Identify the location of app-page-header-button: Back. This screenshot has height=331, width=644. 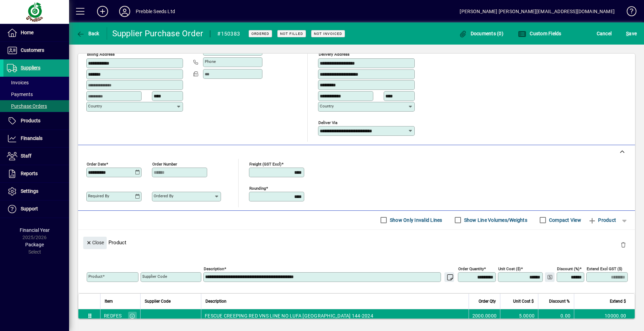
(88, 34).